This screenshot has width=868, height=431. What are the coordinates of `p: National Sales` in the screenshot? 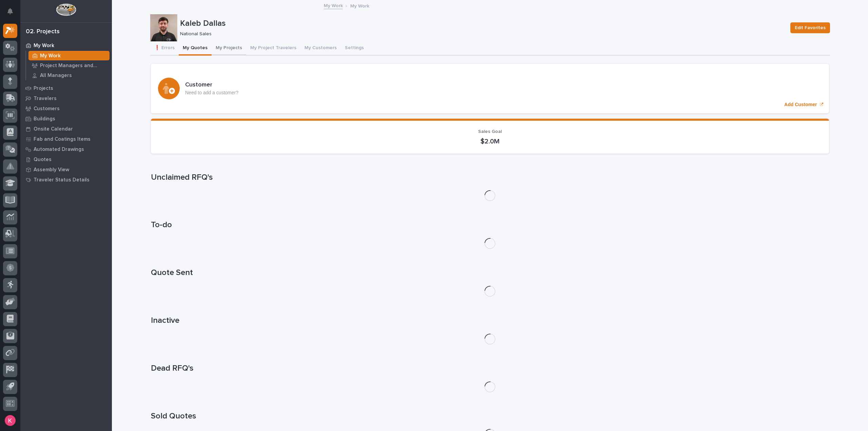 It's located at (481, 34).